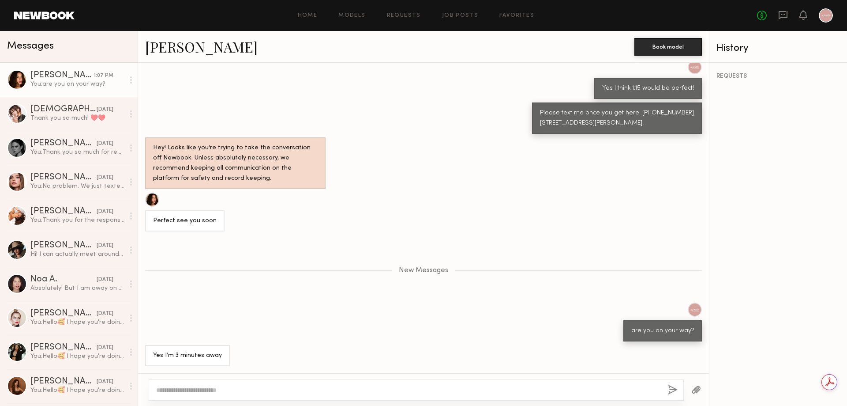 This screenshot has width=847, height=406. Describe the element at coordinates (64, 279) in the screenshot. I see `div: Noa A.` at that location.